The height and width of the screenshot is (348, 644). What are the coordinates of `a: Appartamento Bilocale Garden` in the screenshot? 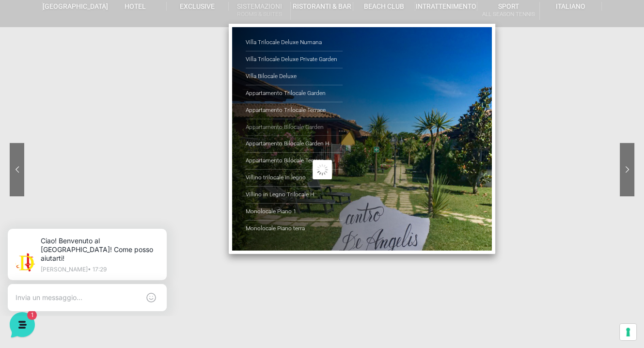 It's located at (294, 127).